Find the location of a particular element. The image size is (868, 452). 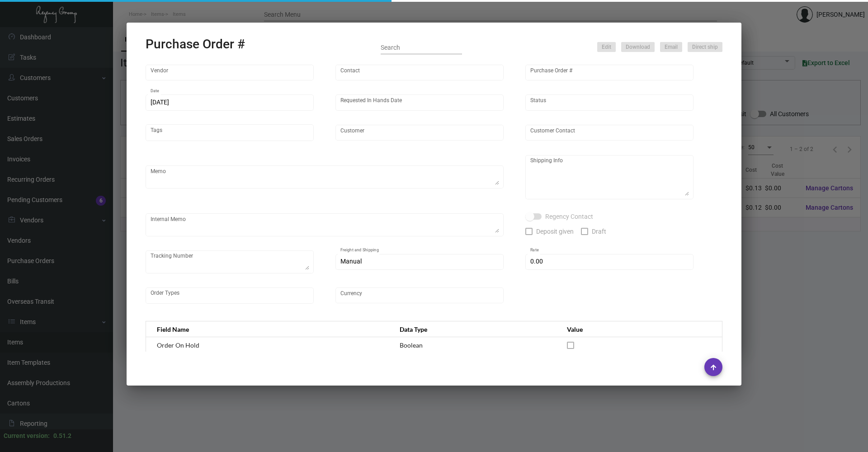

span: Direct ship is located at coordinates (705, 47).